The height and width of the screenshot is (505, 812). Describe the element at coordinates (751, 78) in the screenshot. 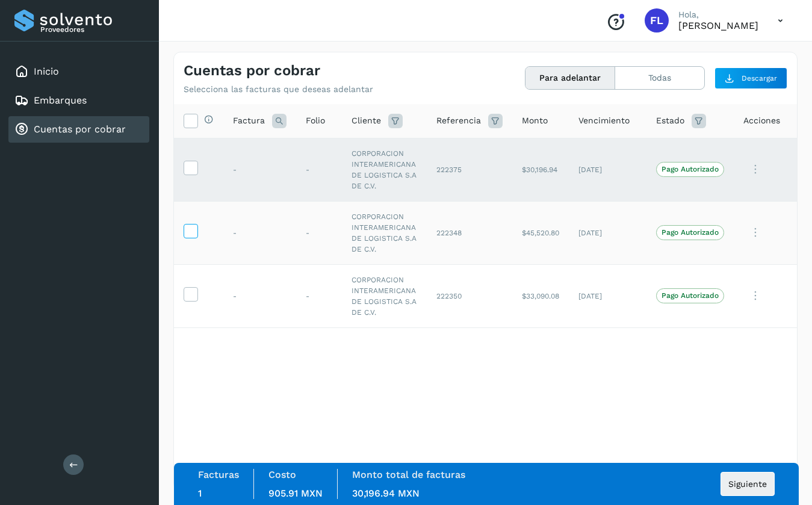

I see `button: Descargar` at that location.